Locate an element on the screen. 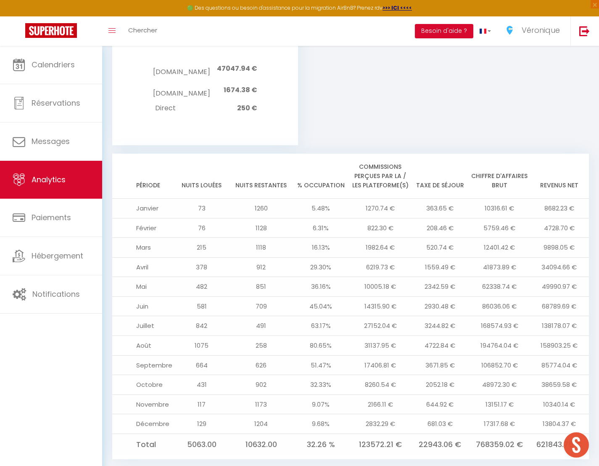 This screenshot has height=466, width=599. span: Réservations is located at coordinates (56, 103).